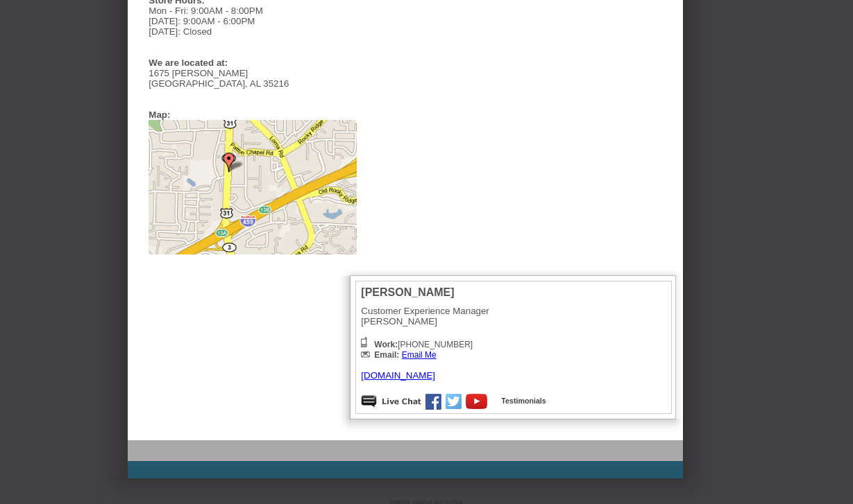  Describe the element at coordinates (249, 63) in the screenshot. I see `div: We are located at:` at that location.